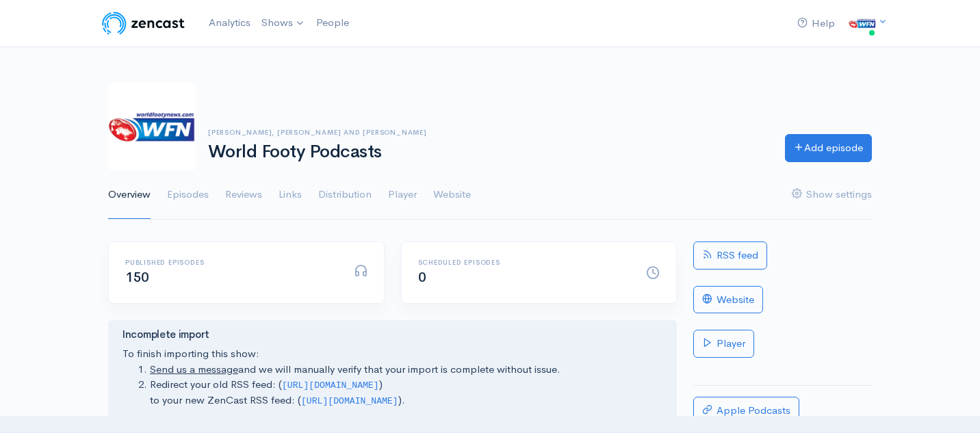 This screenshot has width=980, height=433. I want to click on span: 150, so click(137, 277).